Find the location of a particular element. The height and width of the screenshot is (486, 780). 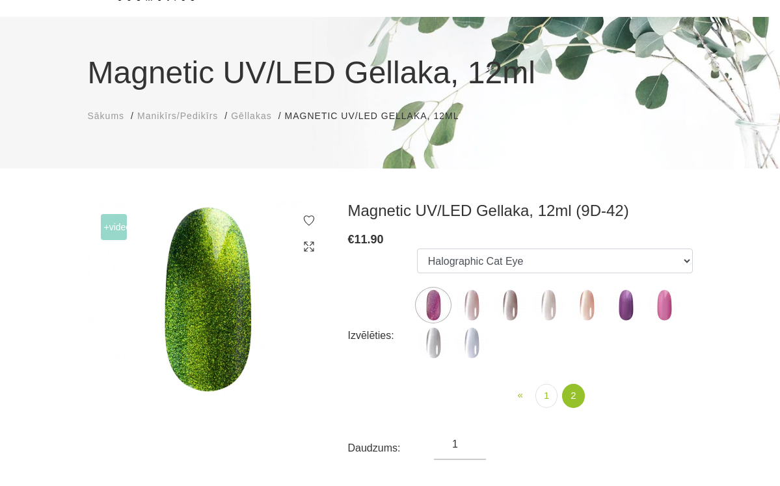

nav: product-offer-list is located at coordinates (555, 395).